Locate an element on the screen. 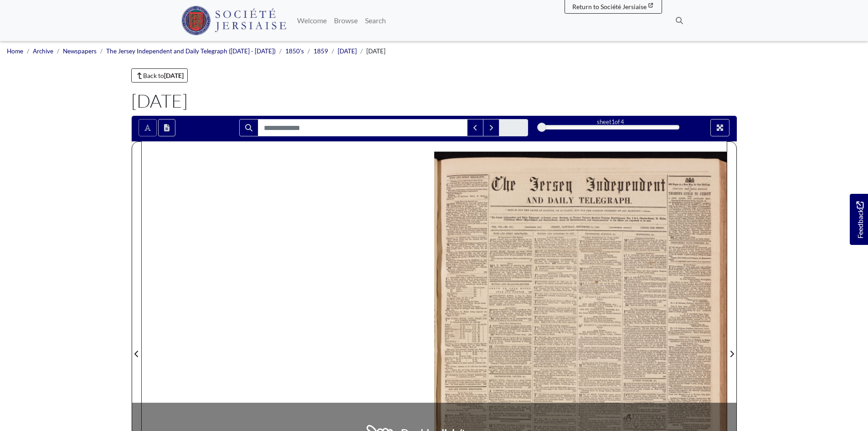 Image resolution: width=868 pixels, height=431 pixels. button: Open transcription window is located at coordinates (167, 128).